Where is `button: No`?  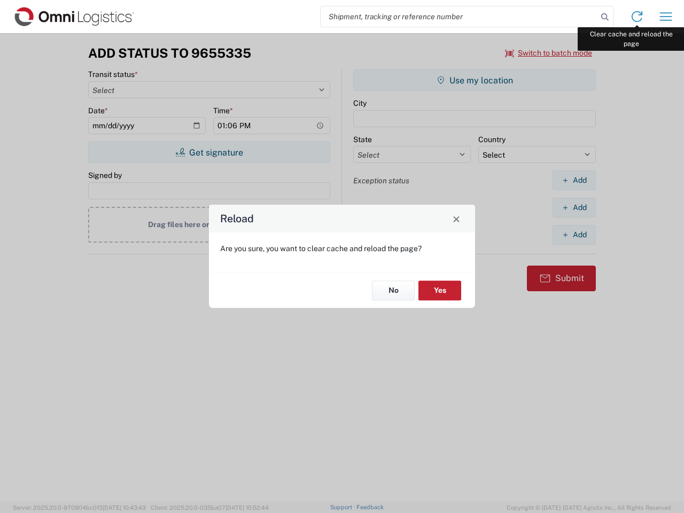 button: No is located at coordinates (393, 290).